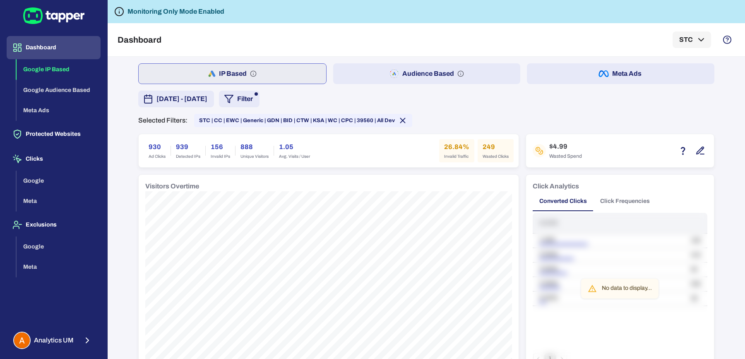 This screenshot has width=745, height=359. Describe the element at coordinates (58, 90) in the screenshot. I see `button: Google Audience Based` at that location.